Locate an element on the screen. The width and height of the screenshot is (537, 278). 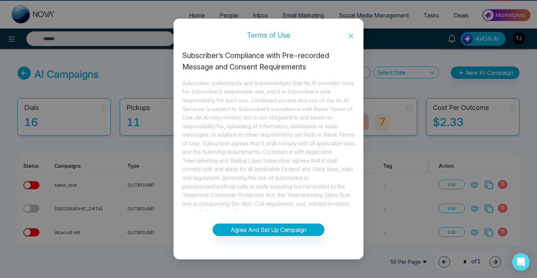
button: Agree And Set Up Campaign is located at coordinates (269, 230).